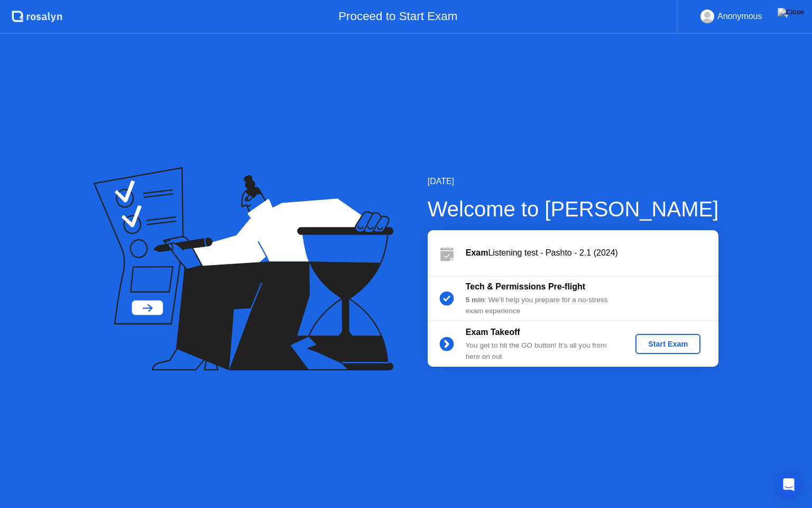 This screenshot has height=508, width=812. Describe the element at coordinates (542, 351) in the screenshot. I see `div: You get to hit the GO button! It’s all you from here on out` at that location.